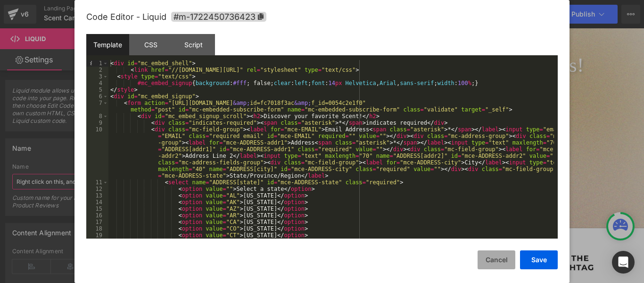 The image size is (644, 283). What do you see at coordinates (194, 44) in the screenshot?
I see `div: Script` at bounding box center [194, 44].